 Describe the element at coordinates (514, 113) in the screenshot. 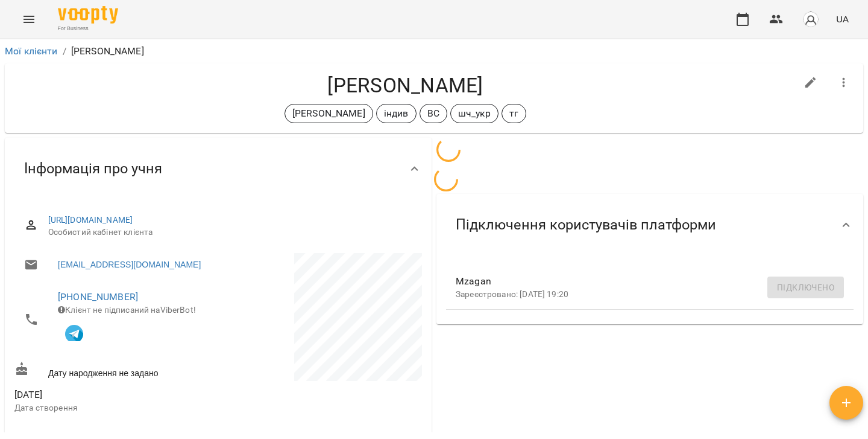

I see `div: тг` at that location.